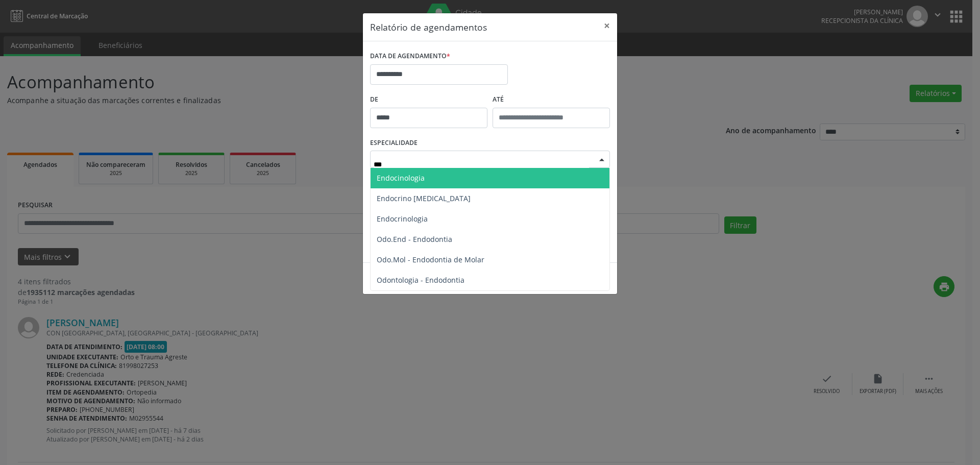  I want to click on label: DATA DE AGENDAMENTO, so click(410, 56).